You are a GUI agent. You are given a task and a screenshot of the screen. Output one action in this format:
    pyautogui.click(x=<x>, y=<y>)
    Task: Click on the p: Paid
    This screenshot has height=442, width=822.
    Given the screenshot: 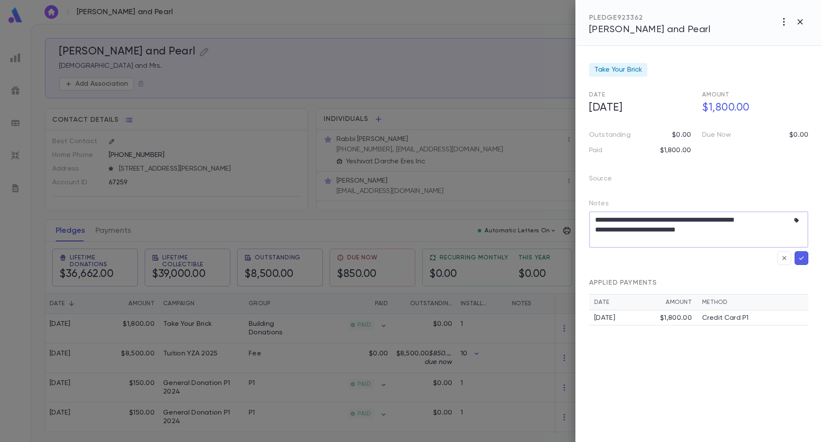 What is the action you would take?
    pyautogui.click(x=596, y=150)
    